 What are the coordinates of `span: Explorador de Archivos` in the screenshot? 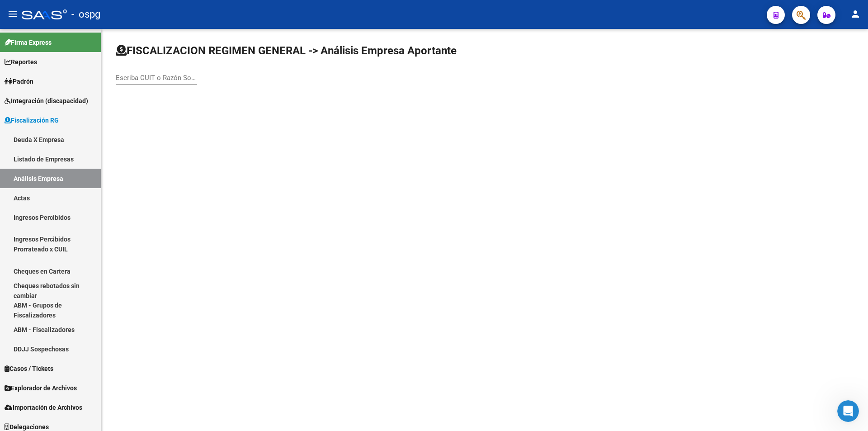 It's located at (41, 388).